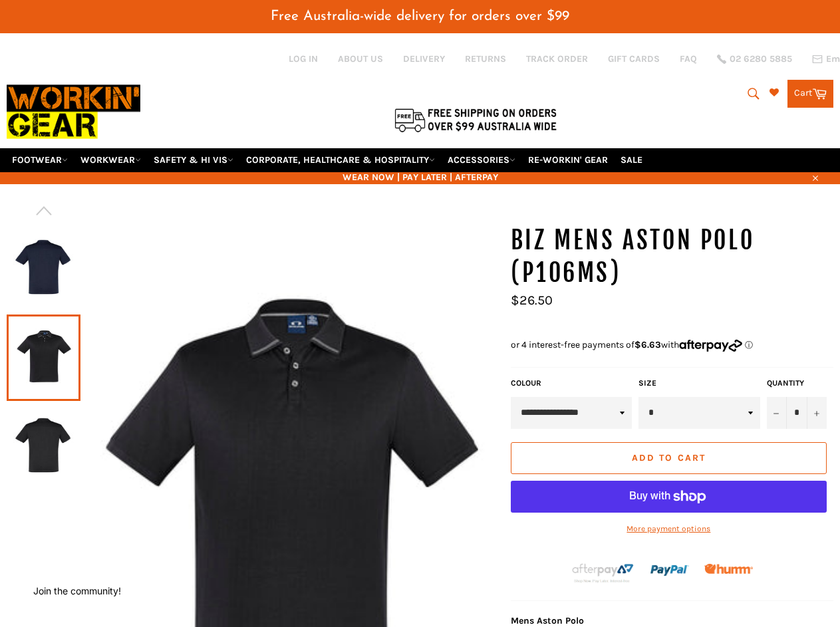  I want to click on strong: Mens Aston Polo, so click(547, 620).